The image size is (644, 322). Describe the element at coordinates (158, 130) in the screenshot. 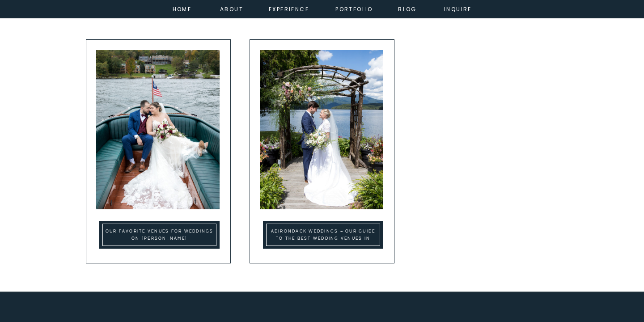

I see `a: Bride and groom on a boat ride on lake george from a wedding in lake george at the Inn at erlowest` at that location.